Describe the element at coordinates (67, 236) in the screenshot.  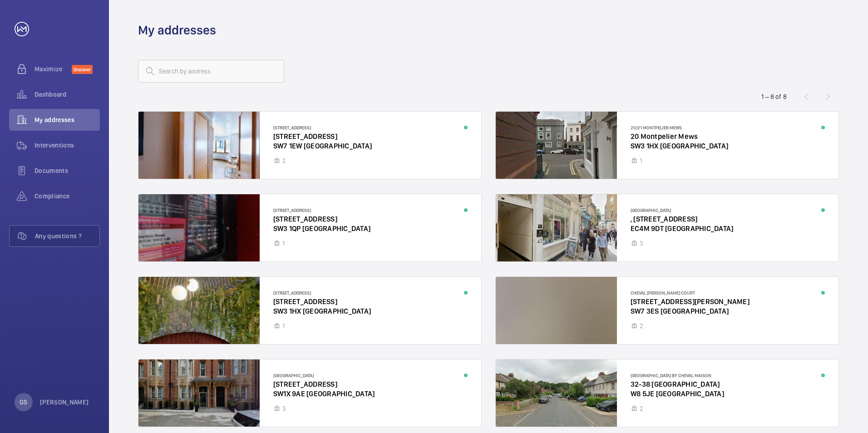
I see `span: Any questions ?` at that location.